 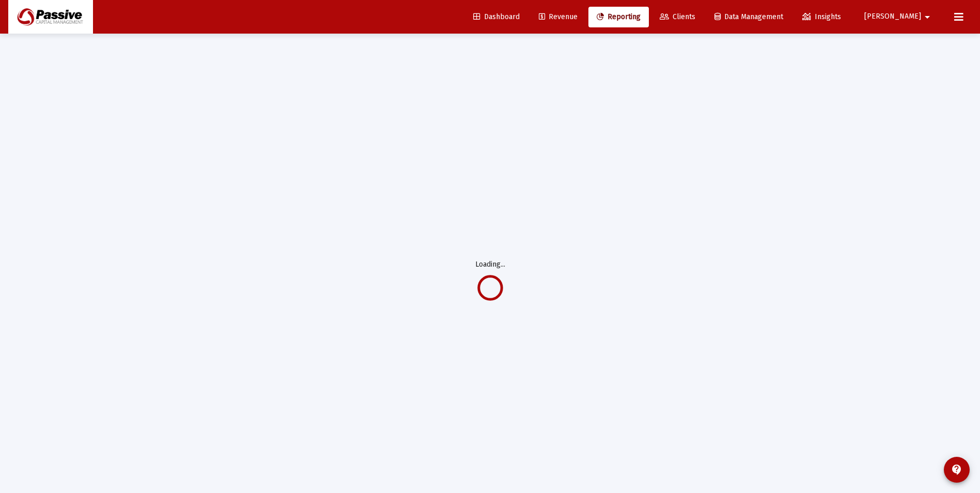 I want to click on a: Data Management, so click(x=749, y=17).